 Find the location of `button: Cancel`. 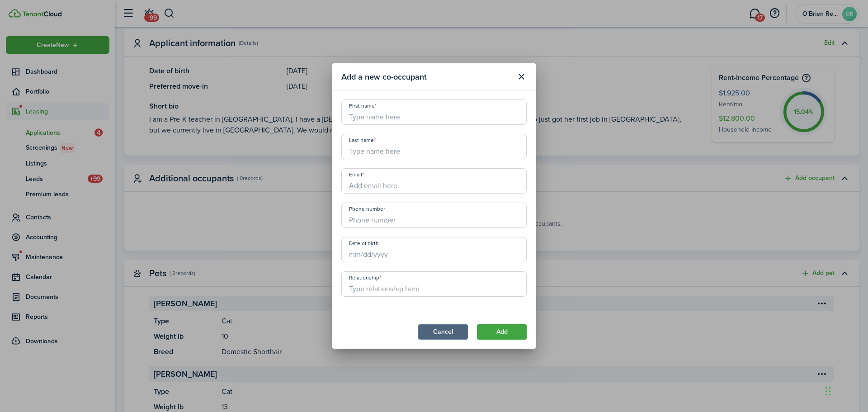

button: Cancel is located at coordinates (443, 332).